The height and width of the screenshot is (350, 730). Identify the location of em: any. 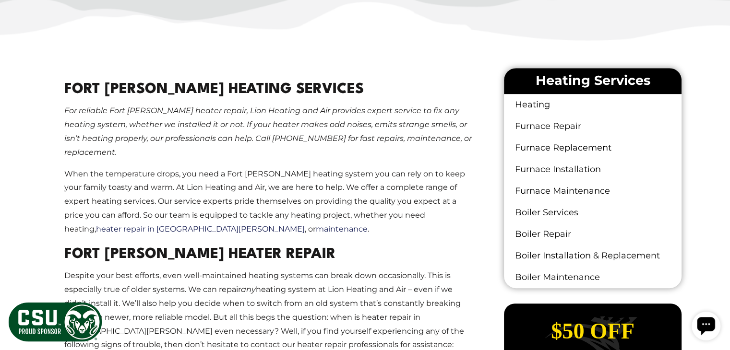
(248, 289).